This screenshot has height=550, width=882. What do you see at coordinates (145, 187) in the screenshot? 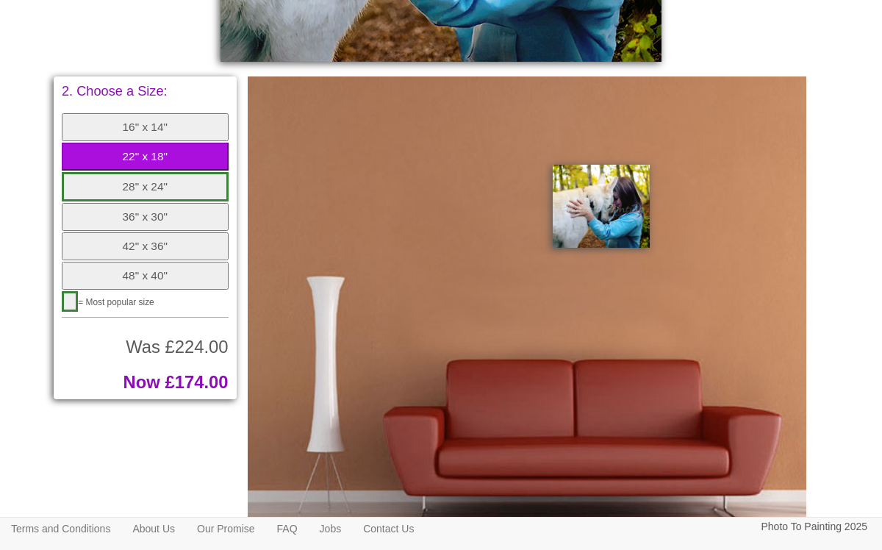
I see `button: 28" x 24"` at bounding box center [145, 187].